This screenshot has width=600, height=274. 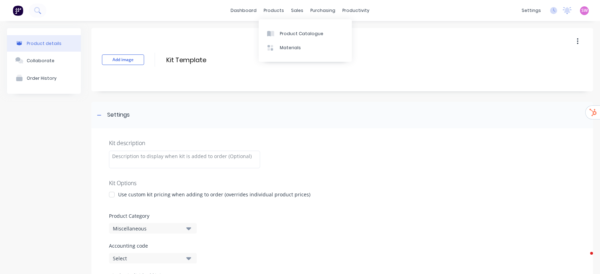 What do you see at coordinates (44, 60) in the screenshot?
I see `button: Collaborate` at bounding box center [44, 60].